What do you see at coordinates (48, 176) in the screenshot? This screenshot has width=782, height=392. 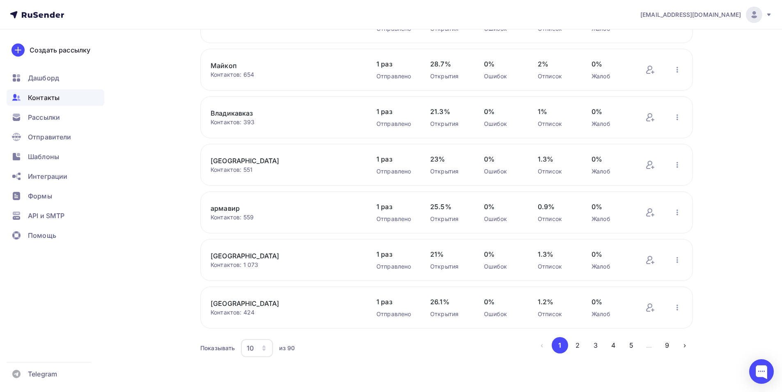 I see `span: Интеграции` at bounding box center [48, 176].